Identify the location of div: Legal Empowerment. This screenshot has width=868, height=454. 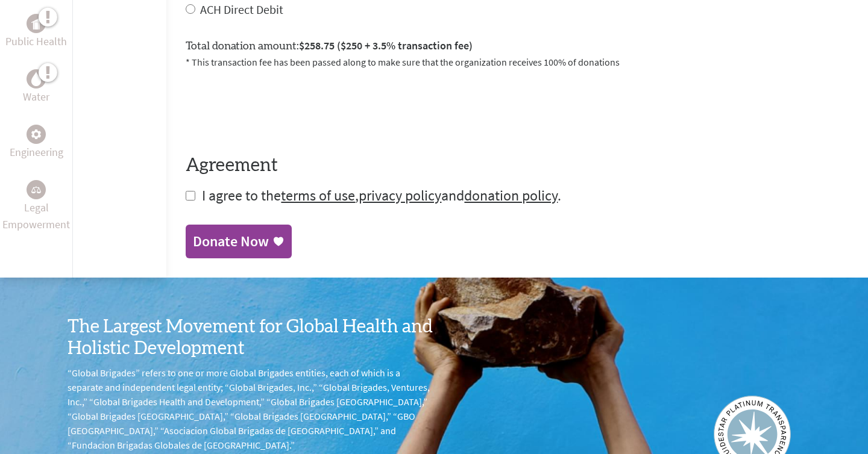
(36, 189).